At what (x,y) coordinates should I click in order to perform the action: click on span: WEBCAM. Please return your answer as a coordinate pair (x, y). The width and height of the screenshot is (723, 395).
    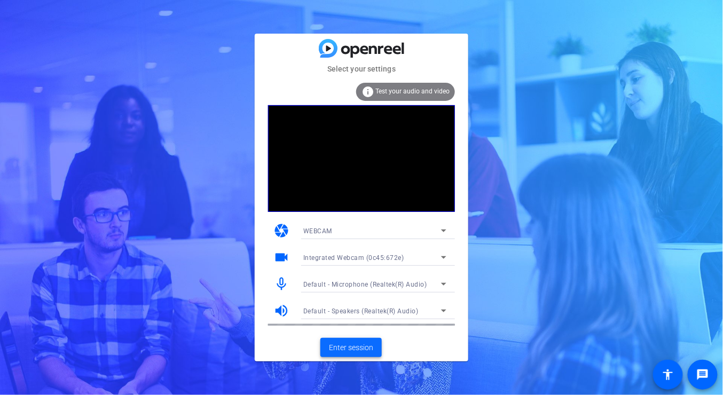
    Looking at the image, I should click on (318, 231).